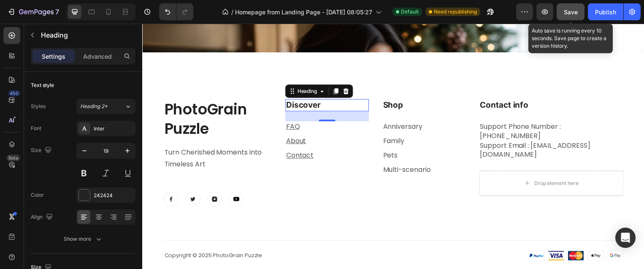 This screenshot has width=644, height=269. Describe the element at coordinates (83, 239) in the screenshot. I see `button: Show more` at that location.